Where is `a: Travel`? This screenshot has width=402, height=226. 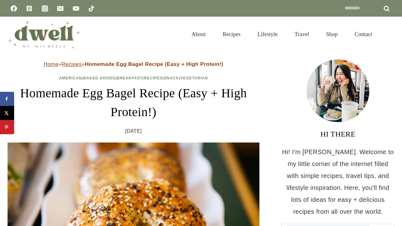 a: Travel is located at coordinates (302, 34).